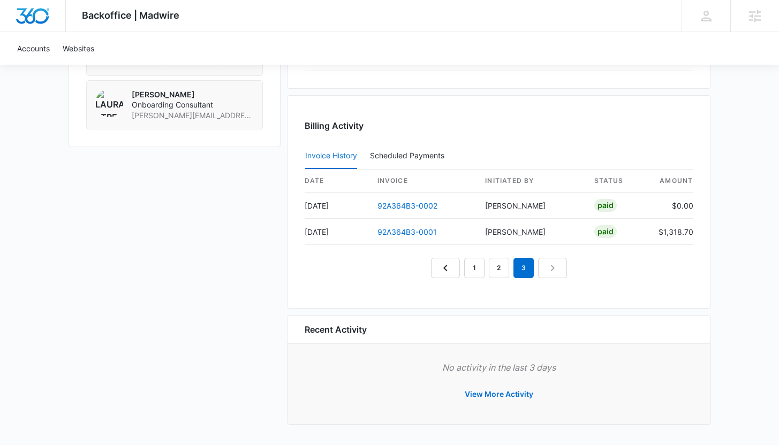  I want to click on h6: Recent Activity, so click(336, 330).